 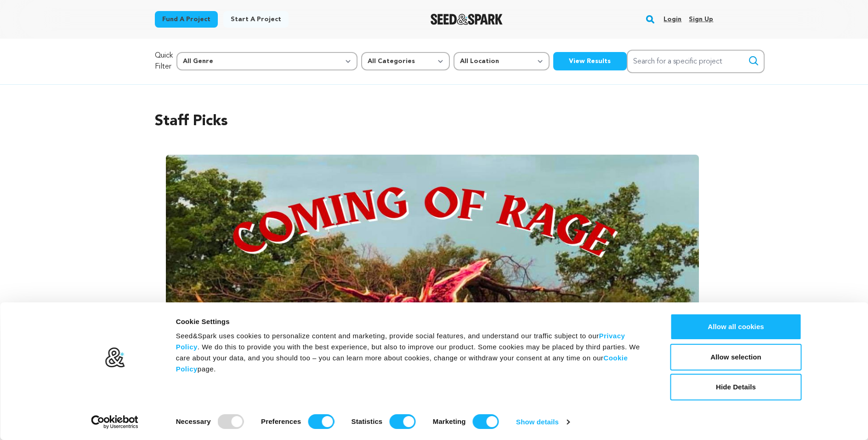 What do you see at coordinates (413, 322) in the screenshot?
I see `div: Cookie Settings` at bounding box center [413, 322].